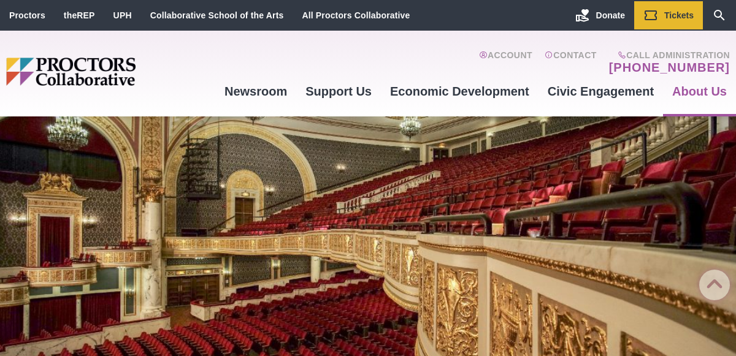 Image resolution: width=736 pixels, height=356 pixels. What do you see at coordinates (217, 15) in the screenshot?
I see `a: Collaborative School of the Arts` at bounding box center [217, 15].